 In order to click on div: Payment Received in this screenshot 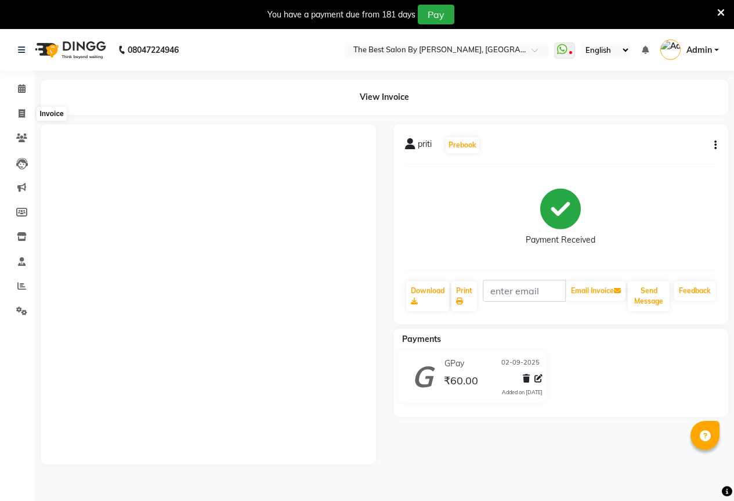, I will do `click(560, 240)`.